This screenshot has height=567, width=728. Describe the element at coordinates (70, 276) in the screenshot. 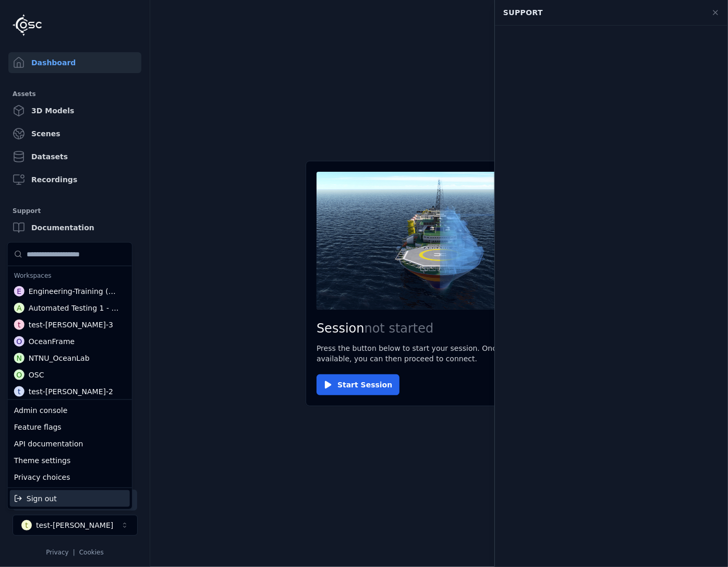

I see `div: Workspaces` at that location.